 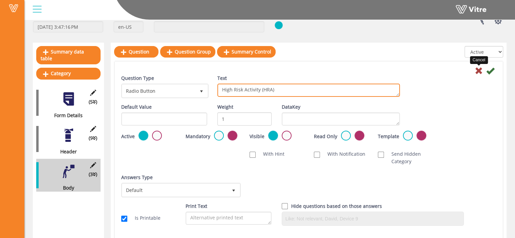 I want to click on span: (9 ), so click(x=93, y=138).